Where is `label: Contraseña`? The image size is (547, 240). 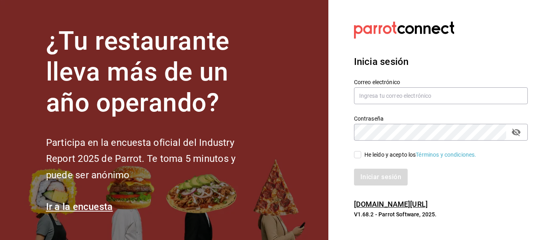
label: Contraseña is located at coordinates (441, 119).